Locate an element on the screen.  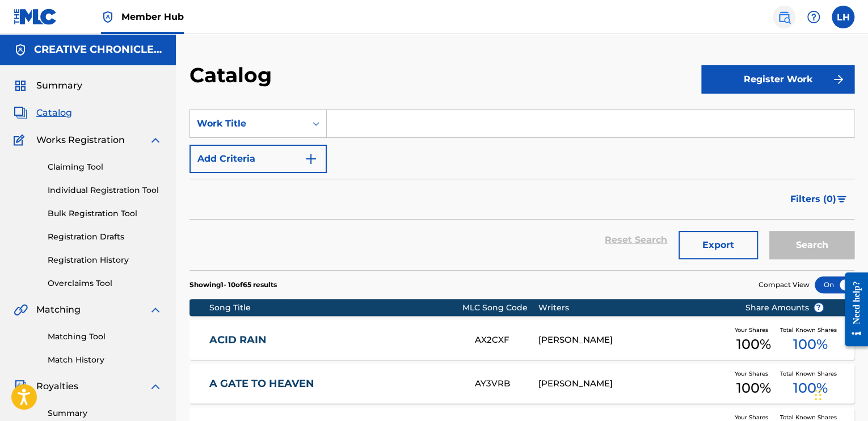
img: f7272a7cc735f4ea7f67.svg is located at coordinates (838, 79).